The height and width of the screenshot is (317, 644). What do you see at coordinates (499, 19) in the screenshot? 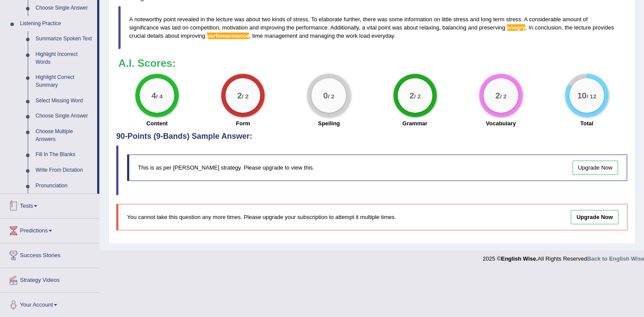
I see `span: t e r m` at bounding box center [499, 19].